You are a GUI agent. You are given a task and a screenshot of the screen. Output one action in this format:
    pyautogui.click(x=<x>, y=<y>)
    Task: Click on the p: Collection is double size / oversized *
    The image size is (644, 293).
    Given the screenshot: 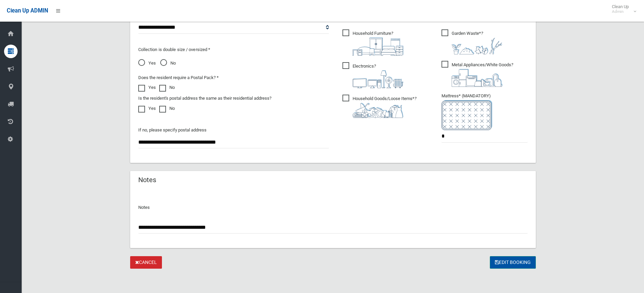 What is the action you would take?
    pyautogui.click(x=234, y=50)
    